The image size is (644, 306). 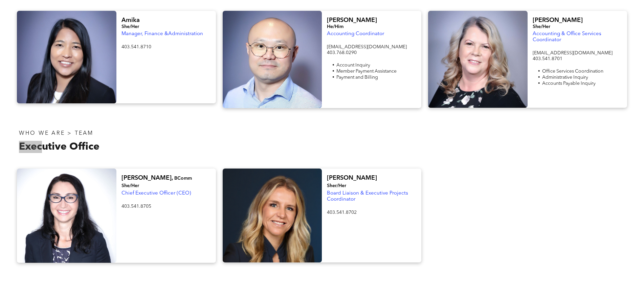 What do you see at coordinates (573, 71) in the screenshot?
I see `span: Office Services Coordination` at bounding box center [573, 71].